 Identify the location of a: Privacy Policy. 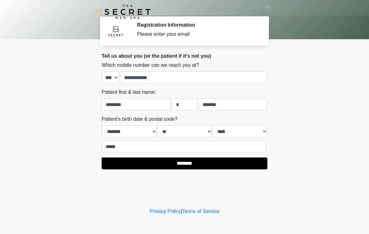
(166, 211).